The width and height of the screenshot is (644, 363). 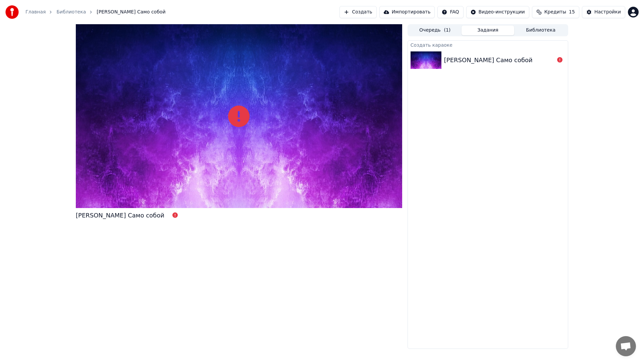 I want to click on div: Настройки, so click(x=608, y=12).